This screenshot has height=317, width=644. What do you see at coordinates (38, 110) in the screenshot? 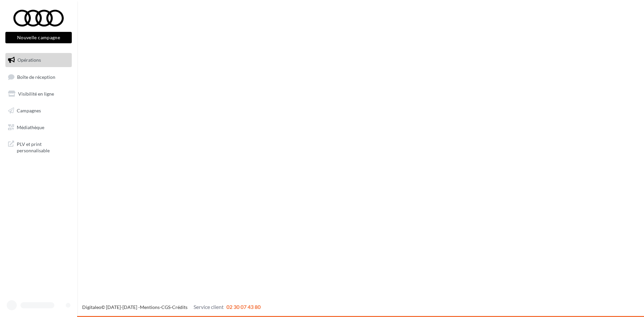
I see `a: Campagnes` at bounding box center [38, 110].